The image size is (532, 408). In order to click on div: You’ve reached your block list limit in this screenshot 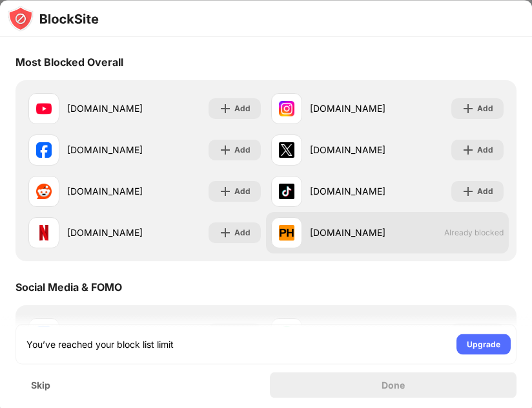, I will do `click(100, 344)`.